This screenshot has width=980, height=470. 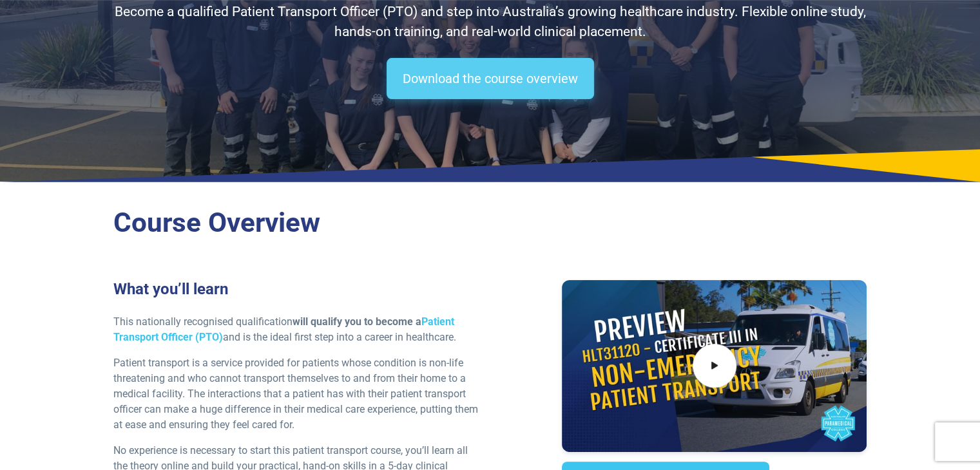 I want to click on h3: What you’ll learn, so click(x=298, y=289).